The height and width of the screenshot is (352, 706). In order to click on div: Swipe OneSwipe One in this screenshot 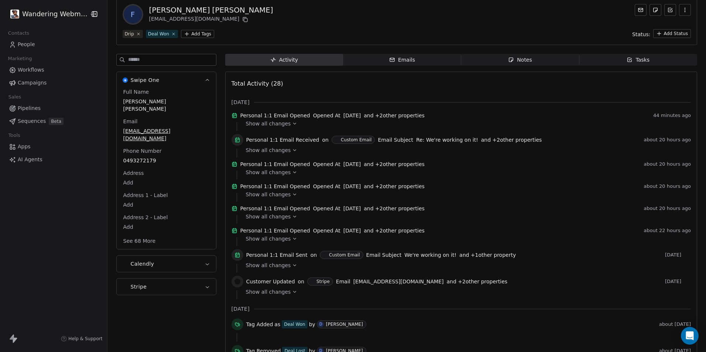, I will do `click(166, 169)`.